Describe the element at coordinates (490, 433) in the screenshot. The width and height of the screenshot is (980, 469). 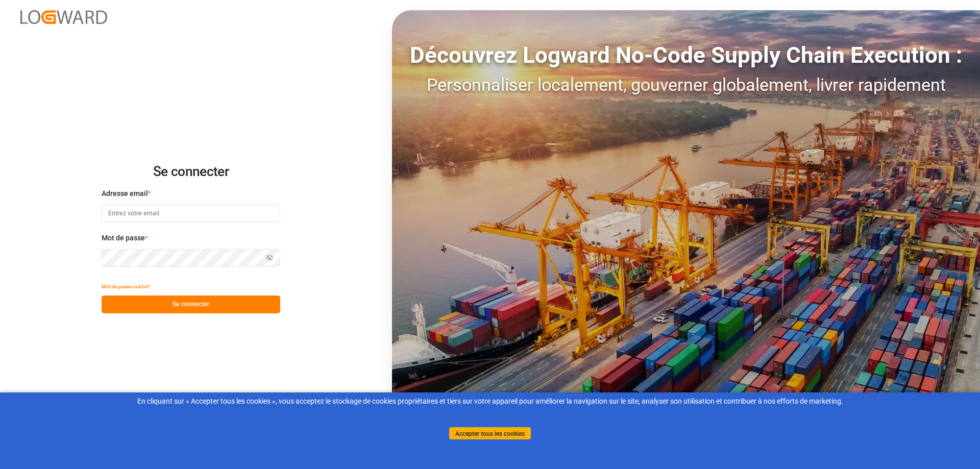
I see `button: Accepter tous les cookies` at that location.